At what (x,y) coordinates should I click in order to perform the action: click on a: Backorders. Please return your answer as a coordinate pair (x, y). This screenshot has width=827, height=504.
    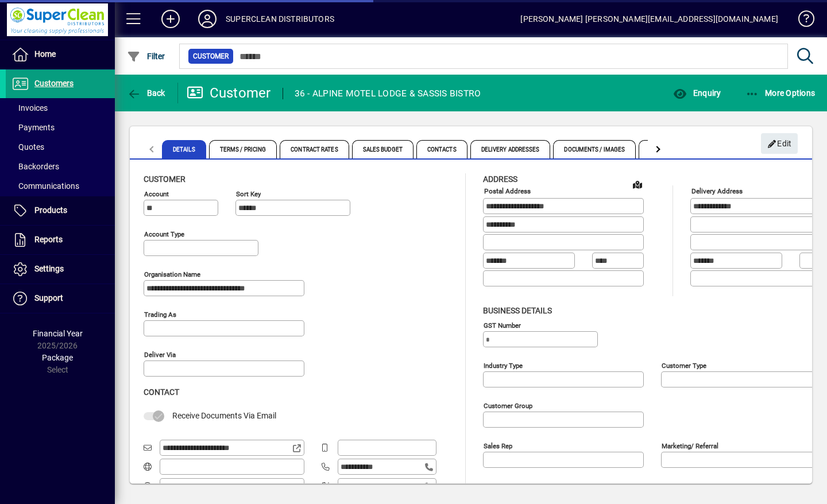
    Looking at the image, I should click on (60, 167).